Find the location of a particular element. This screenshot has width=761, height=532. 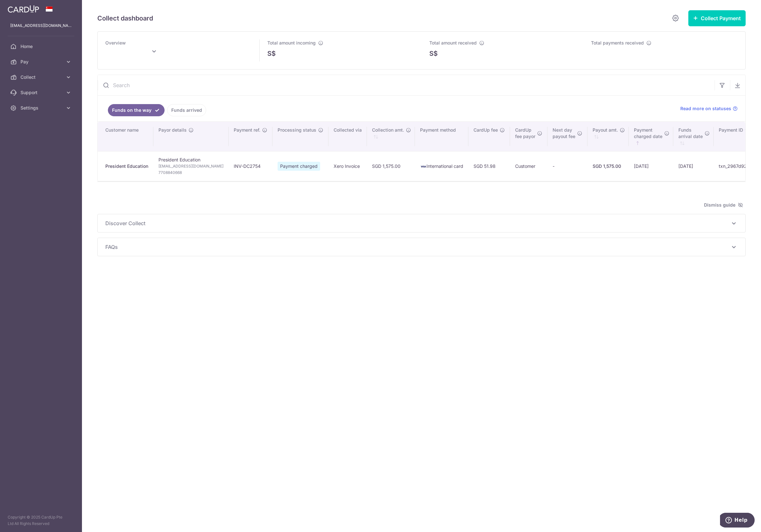

td: INV-DC2754 is located at coordinates (250, 166).